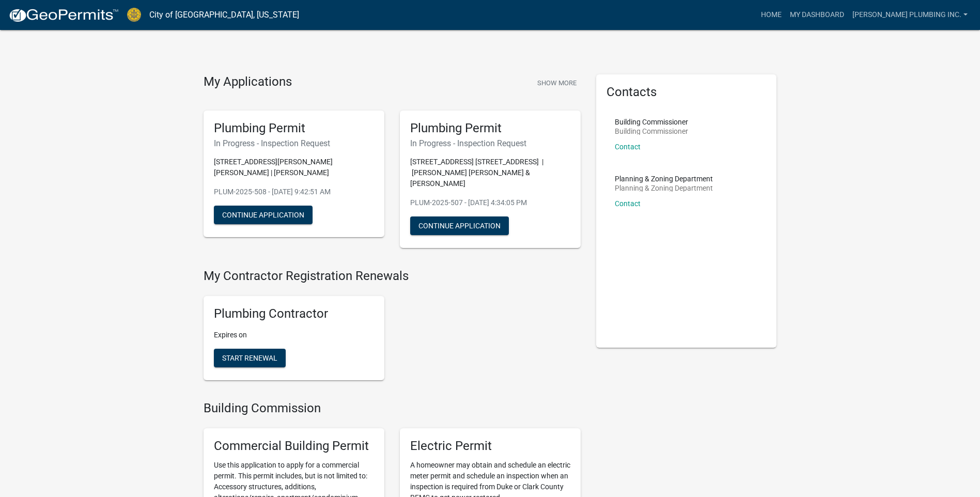  Describe the element at coordinates (392, 276) in the screenshot. I see `h4: My Contractor Registration Renewals` at that location.